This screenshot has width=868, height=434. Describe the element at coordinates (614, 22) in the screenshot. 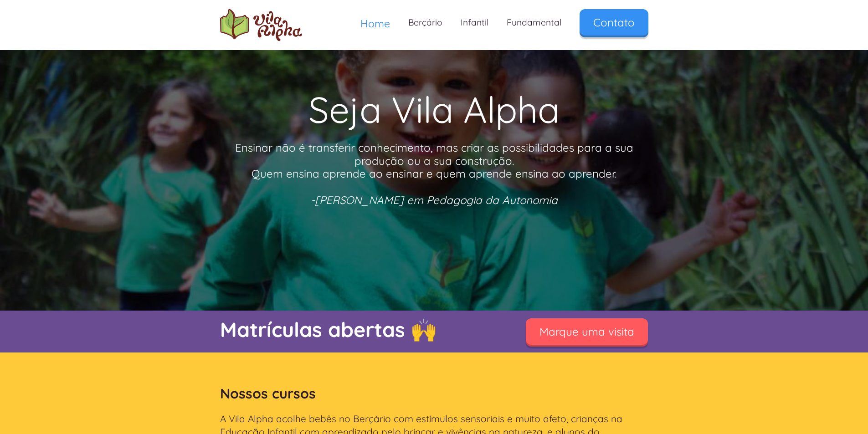

I see `a: Contato` at that location.